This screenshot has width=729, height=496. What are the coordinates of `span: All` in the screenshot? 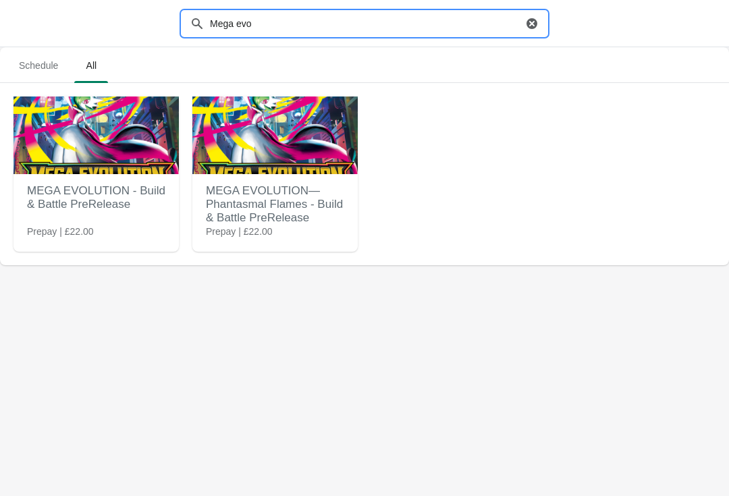 It's located at (91, 65).